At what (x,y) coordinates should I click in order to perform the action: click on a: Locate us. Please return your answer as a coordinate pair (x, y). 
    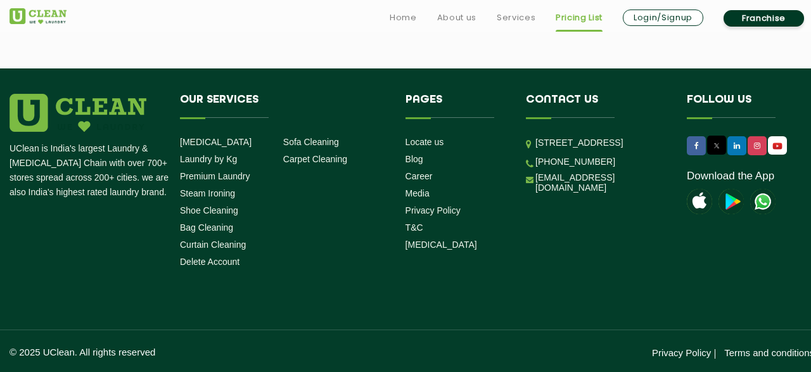
    Looking at the image, I should click on (424, 142).